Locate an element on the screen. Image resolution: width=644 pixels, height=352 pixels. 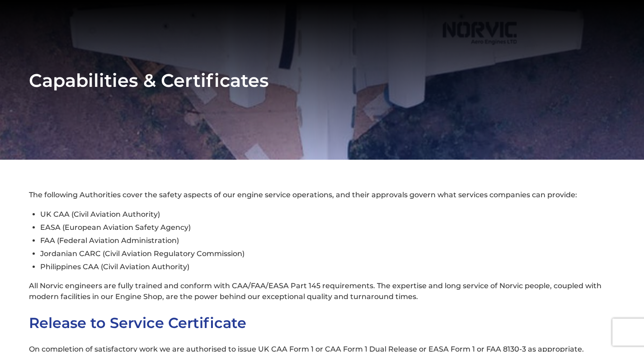
li: FAA (Federal Aviation Administration) is located at coordinates (327, 240).